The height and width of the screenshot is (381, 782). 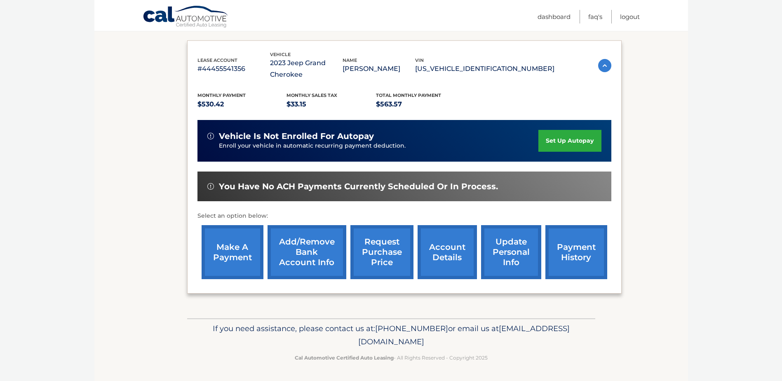 What do you see at coordinates (280, 54) in the screenshot?
I see `span: vehicle` at bounding box center [280, 54].